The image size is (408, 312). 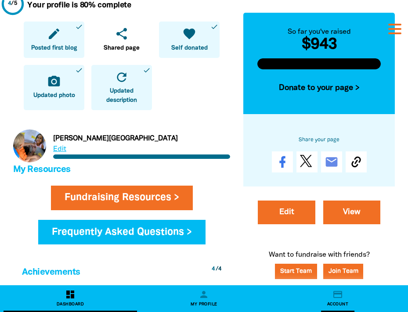 I want to click on i: credit_card, so click(x=338, y=295).